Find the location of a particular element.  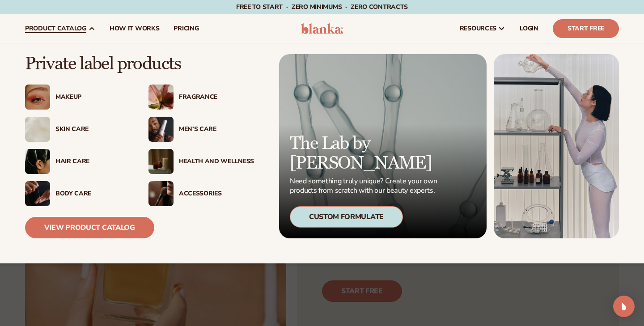

div: Open Intercom Messenger is located at coordinates (624, 306).